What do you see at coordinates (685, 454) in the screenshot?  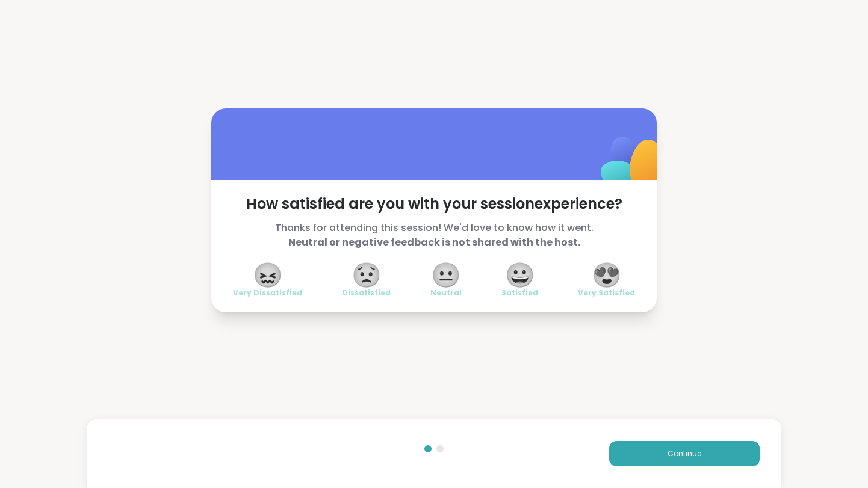 I see `span: Continue` at bounding box center [685, 454].